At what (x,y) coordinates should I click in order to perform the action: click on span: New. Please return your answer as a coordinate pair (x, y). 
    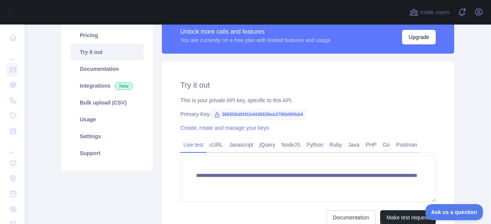
    Looking at the image, I should click on (124, 86).